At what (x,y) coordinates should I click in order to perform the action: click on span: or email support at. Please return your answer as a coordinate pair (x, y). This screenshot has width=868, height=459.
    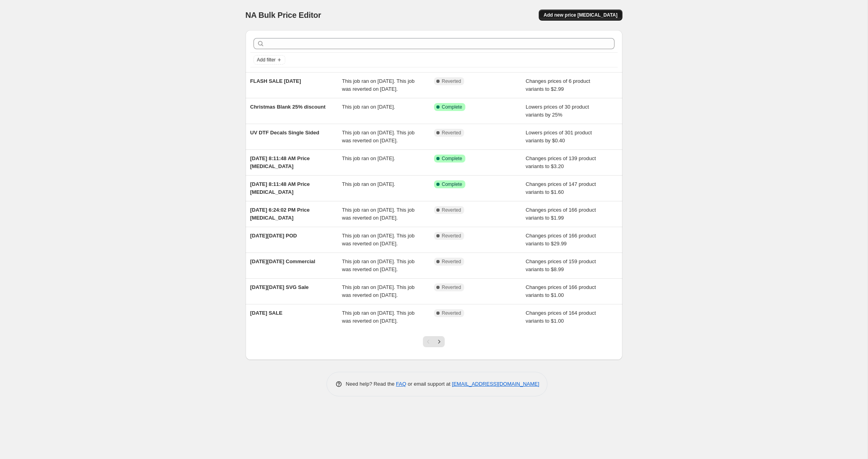
    Looking at the image, I should click on (429, 384).